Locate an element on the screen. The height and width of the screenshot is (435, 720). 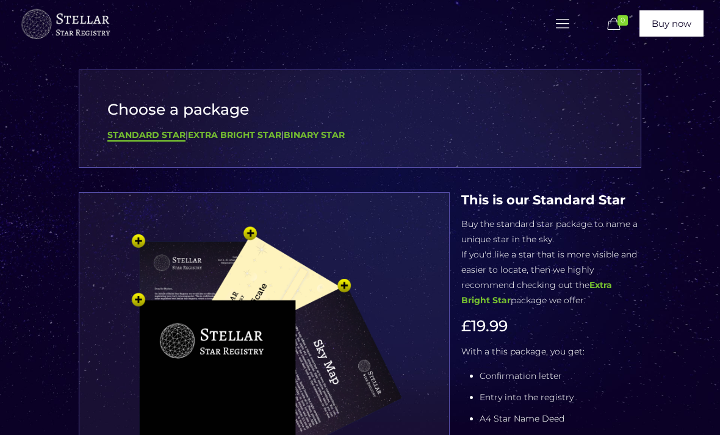
li: Confirmation letter is located at coordinates (560, 376).